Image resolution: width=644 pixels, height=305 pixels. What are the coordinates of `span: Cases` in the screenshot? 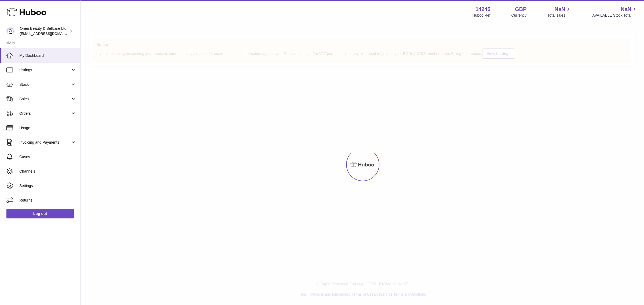 It's located at (48, 157).